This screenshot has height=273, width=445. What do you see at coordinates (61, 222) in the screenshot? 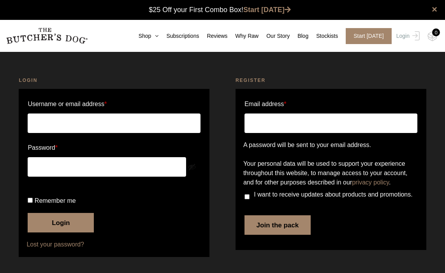
I see `button: Login` at bounding box center [61, 222].